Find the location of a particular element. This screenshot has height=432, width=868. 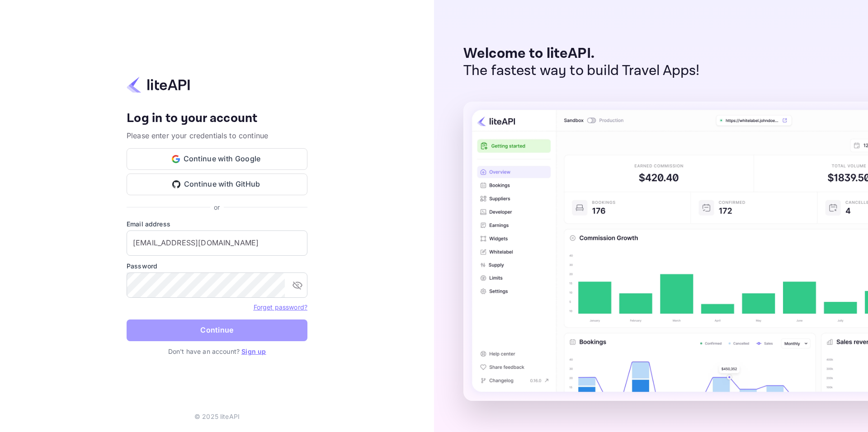

button: Continue is located at coordinates (217, 330).